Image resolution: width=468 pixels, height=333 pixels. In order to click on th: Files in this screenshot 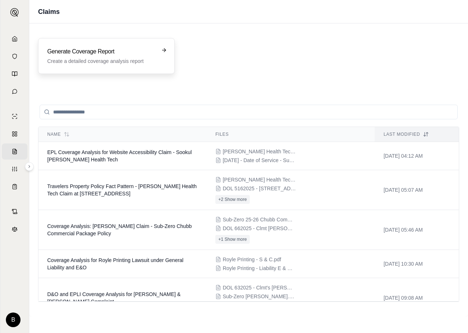, I will do `click(290, 134)`.